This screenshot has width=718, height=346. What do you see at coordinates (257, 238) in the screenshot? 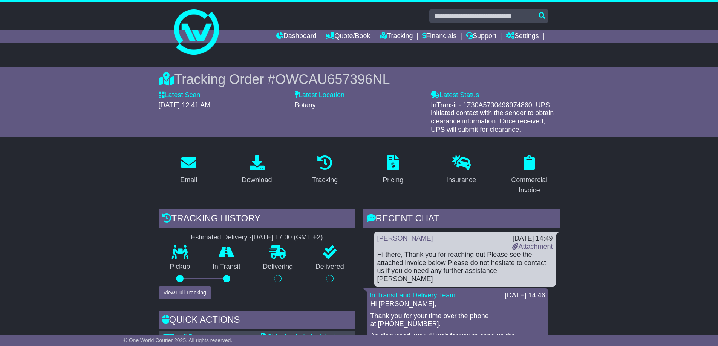
I see `div: Estimated Delivery -` at bounding box center [257, 238].